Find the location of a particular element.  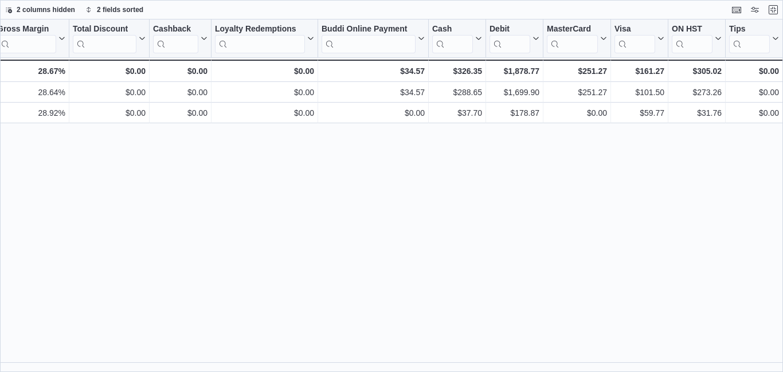

button: Buddi Online Payment is located at coordinates (373, 38).